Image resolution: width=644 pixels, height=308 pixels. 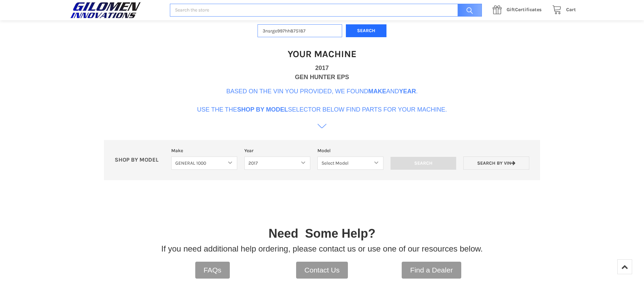 I want to click on a: GILOMEN INNOVATIONS, so click(x=115, y=10).